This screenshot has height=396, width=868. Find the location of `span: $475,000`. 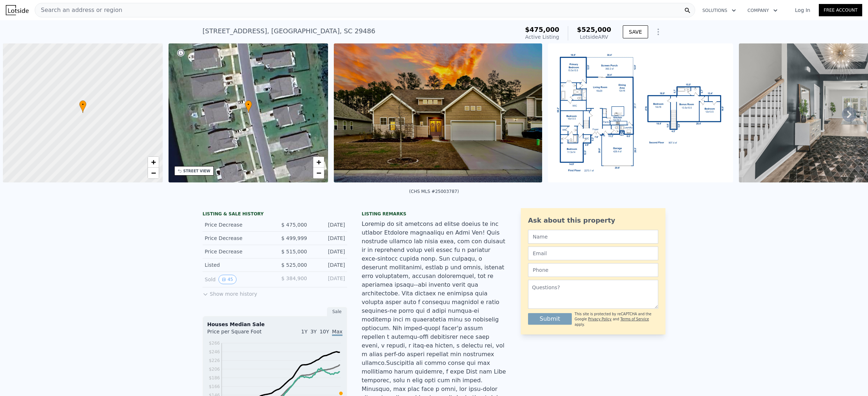

span: $475,000 is located at coordinates (542, 29).